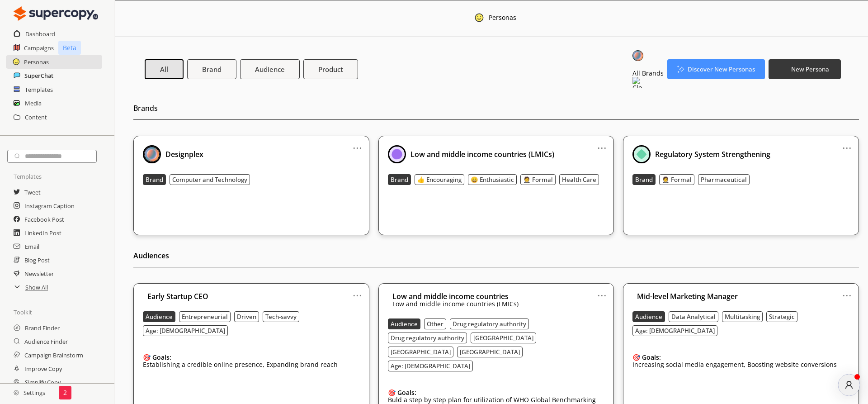  I want to click on b: Other, so click(435, 323).